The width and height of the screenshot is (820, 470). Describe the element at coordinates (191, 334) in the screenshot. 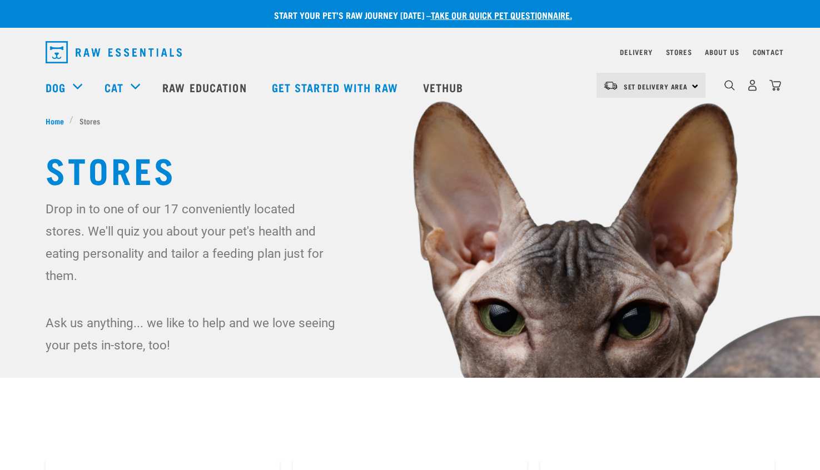

I see `p: Ask us anything... we like to help and we love seeing your pets in-store, too!` at that location.